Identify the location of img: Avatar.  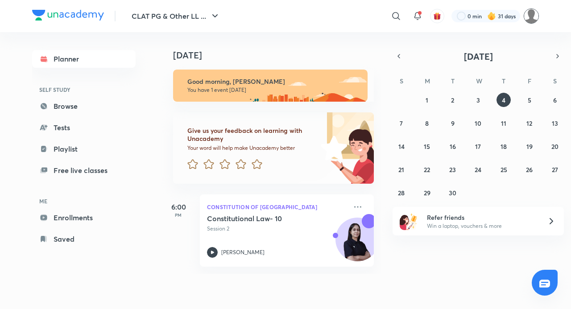
(358, 244).